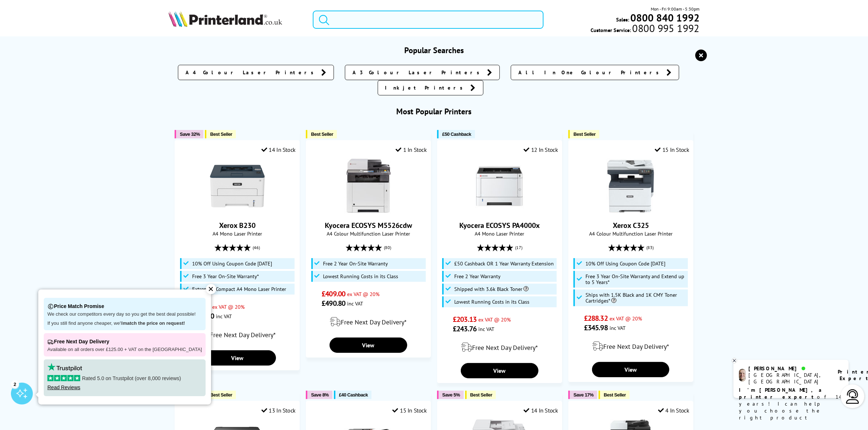 This screenshot has height=430, width=868. I want to click on span: £40 Cashback, so click(353, 395).